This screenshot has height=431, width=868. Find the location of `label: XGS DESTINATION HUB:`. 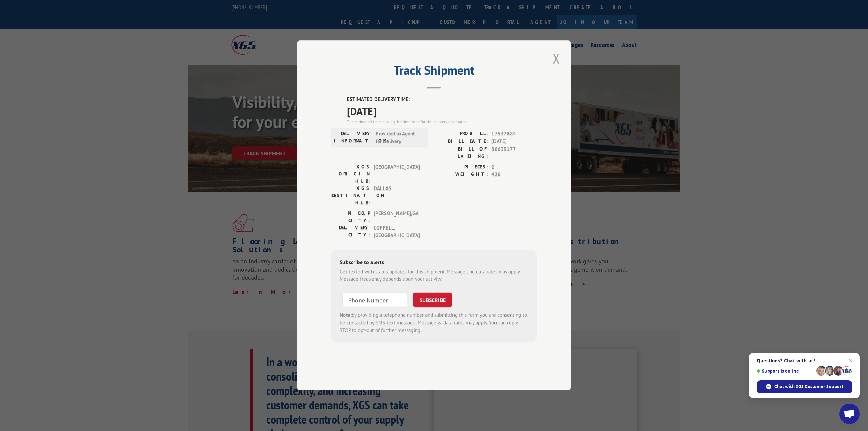

label: XGS DESTINATION HUB: is located at coordinates (350, 195).